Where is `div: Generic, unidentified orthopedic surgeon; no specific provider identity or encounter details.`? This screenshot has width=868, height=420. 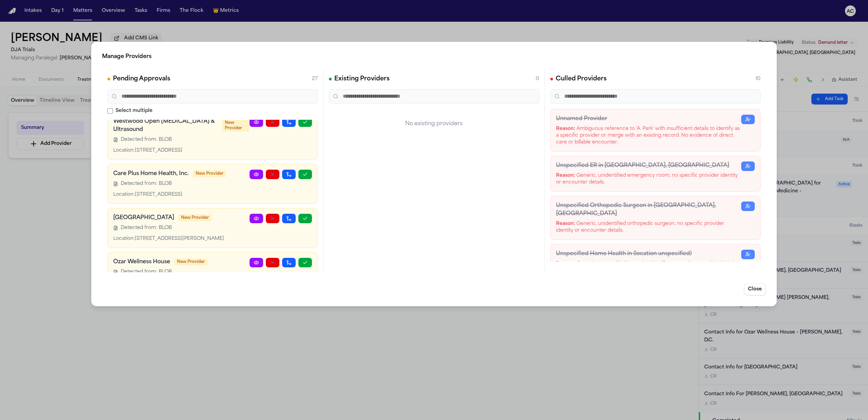
div: Generic, unidentified orthopedic surgeon; no specific provider identity or encounter details. is located at coordinates (649, 227).